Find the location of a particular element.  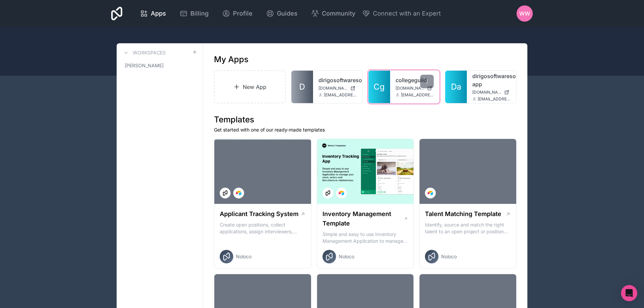

a: Guides is located at coordinates (282, 13).